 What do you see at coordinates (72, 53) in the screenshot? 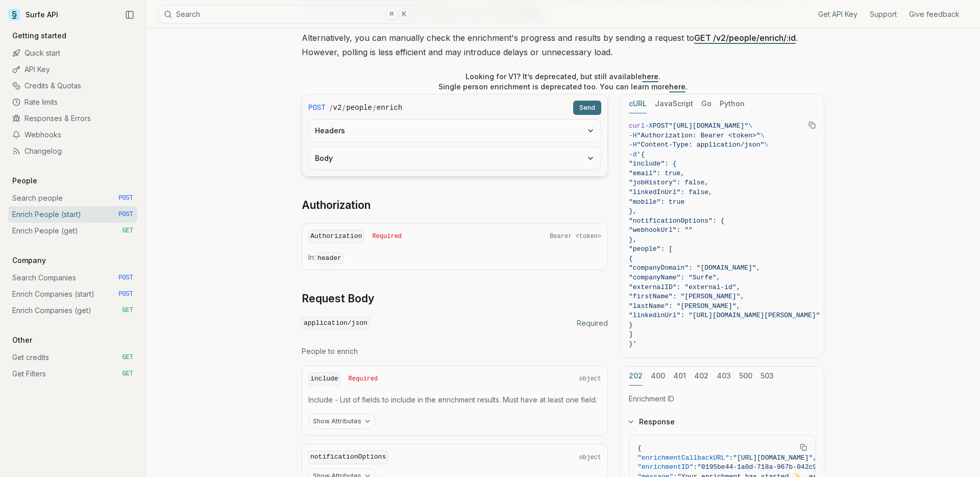
I see `a: Quick start` at bounding box center [72, 53].